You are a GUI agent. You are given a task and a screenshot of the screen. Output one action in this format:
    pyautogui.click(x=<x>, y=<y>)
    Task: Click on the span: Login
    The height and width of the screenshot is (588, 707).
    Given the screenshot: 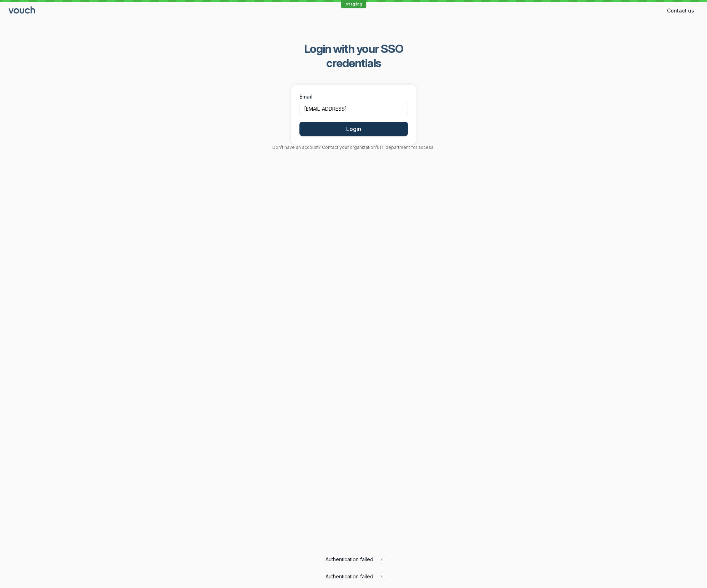 What is the action you would take?
    pyautogui.click(x=354, y=129)
    